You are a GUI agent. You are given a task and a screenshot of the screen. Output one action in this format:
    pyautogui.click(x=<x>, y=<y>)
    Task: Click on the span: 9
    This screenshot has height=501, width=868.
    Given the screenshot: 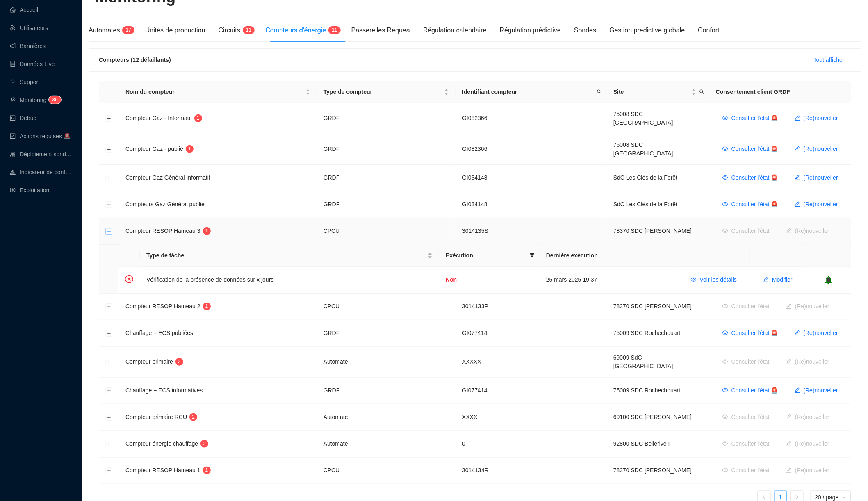 What is the action you would take?
    pyautogui.click(x=56, y=100)
    